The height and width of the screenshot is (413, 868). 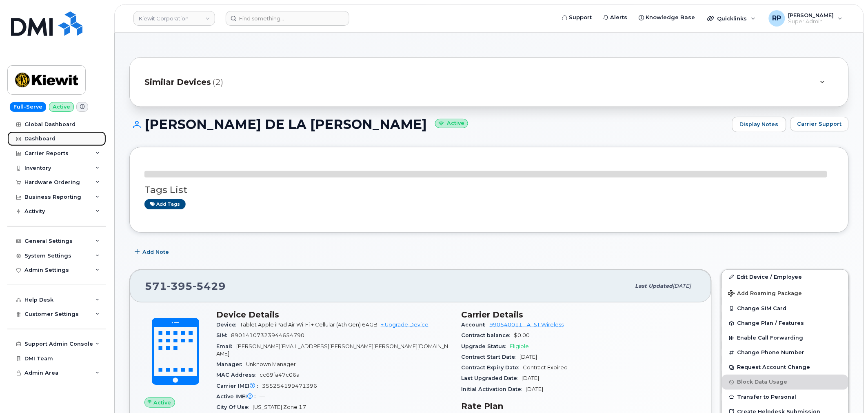 What do you see at coordinates (238, 397) in the screenshot?
I see `span: Active IMEI` at bounding box center [238, 397].